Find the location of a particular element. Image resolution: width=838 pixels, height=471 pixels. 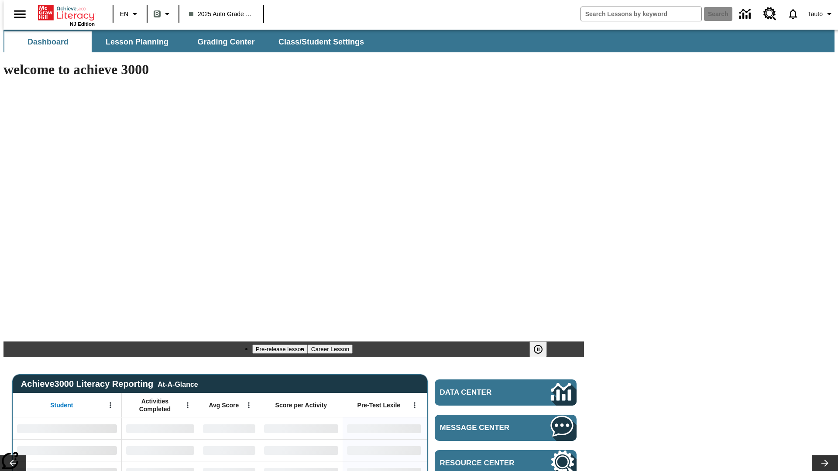

button: Profile/Settings is located at coordinates (821, 14).